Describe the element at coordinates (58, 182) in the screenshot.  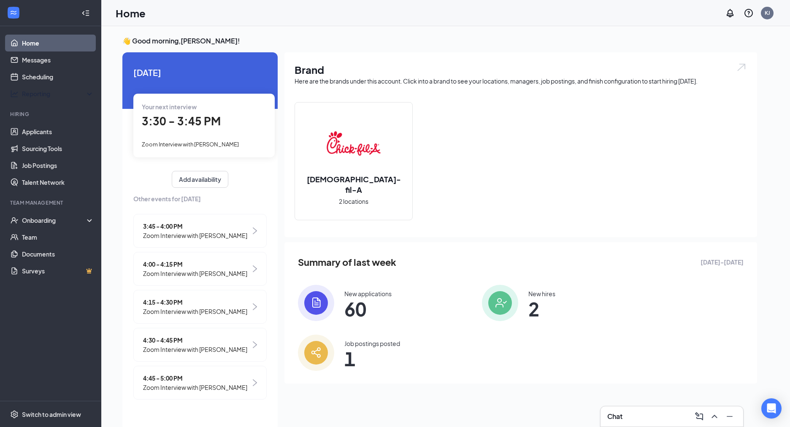
I see `a: Talent Network` at that location.